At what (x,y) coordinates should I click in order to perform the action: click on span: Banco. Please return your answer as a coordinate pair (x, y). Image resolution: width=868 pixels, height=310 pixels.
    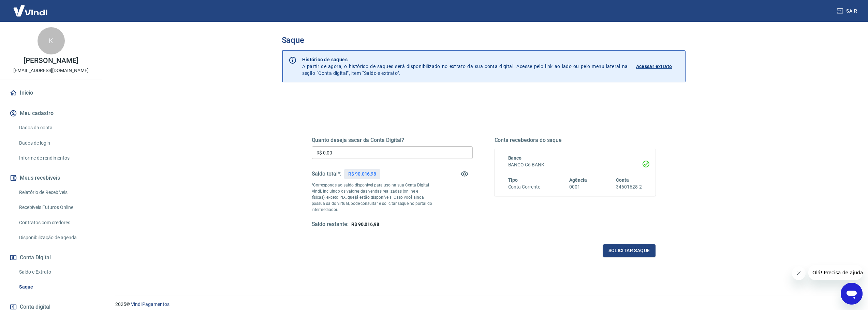
    Looking at the image, I should click on (515, 158).